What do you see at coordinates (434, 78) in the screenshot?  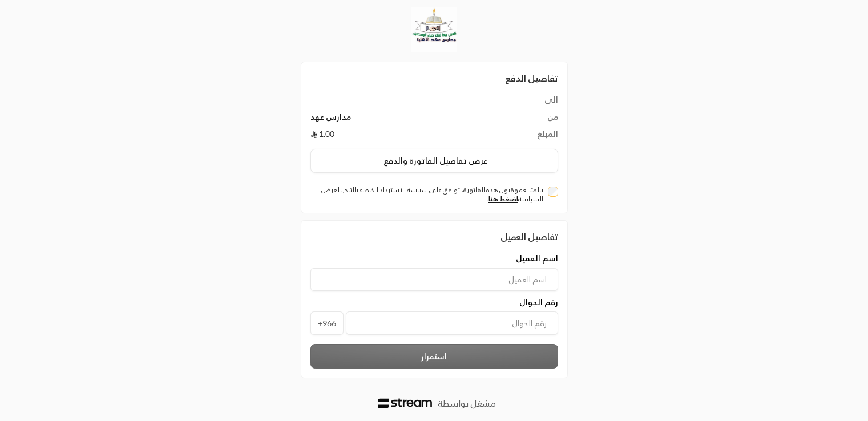 I see `h2: تفاصيل الدفع` at bounding box center [434, 78].